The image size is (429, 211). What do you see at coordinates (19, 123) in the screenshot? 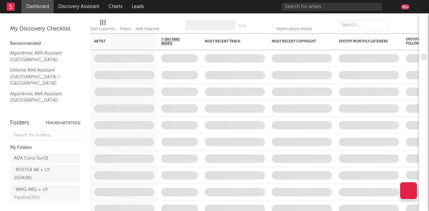
I see `div: Folders` at bounding box center [19, 123].